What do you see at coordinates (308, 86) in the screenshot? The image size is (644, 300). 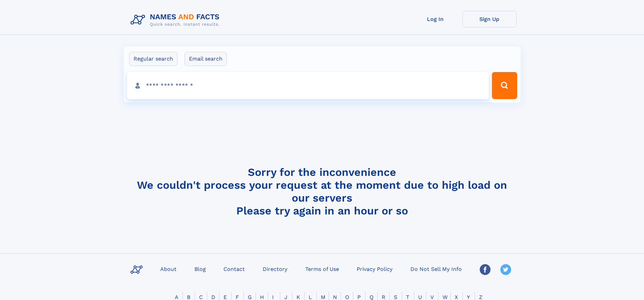 I see `input: search input` at bounding box center [308, 86].